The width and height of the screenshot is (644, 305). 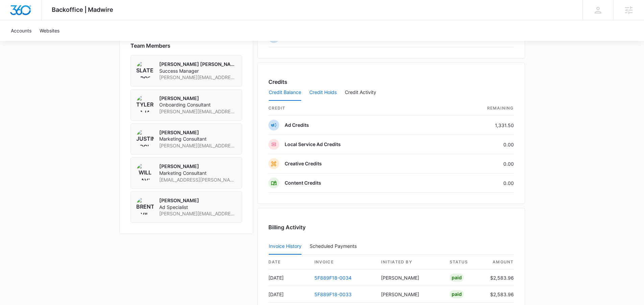 I want to click on span: Onboarding Consultant, so click(x=198, y=105).